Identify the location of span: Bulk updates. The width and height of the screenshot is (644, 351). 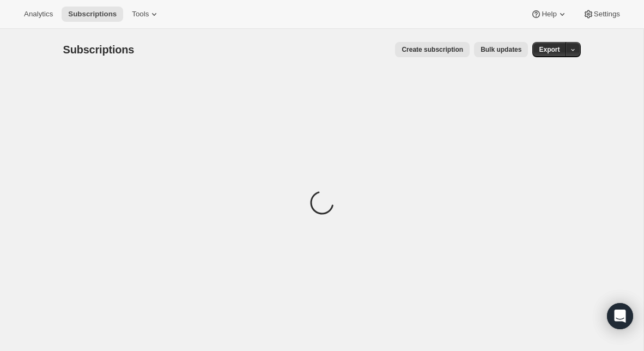
(501, 50).